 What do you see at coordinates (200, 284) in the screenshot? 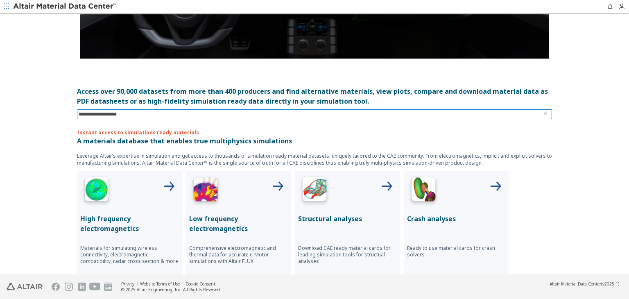
I see `a: Cookie Consent` at bounding box center [200, 284].